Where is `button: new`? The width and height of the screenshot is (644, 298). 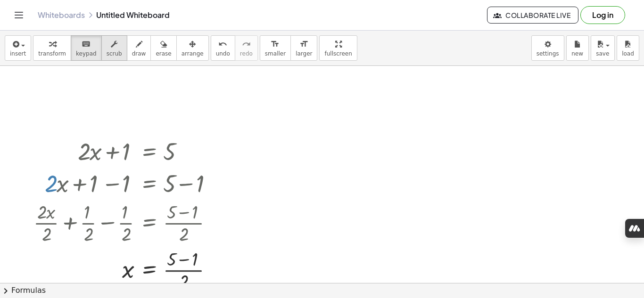
button: new is located at coordinates (578, 48).